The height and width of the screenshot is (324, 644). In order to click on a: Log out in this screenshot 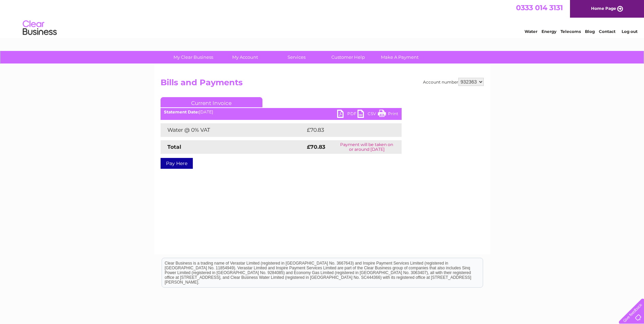, I will do `click(630, 31)`.